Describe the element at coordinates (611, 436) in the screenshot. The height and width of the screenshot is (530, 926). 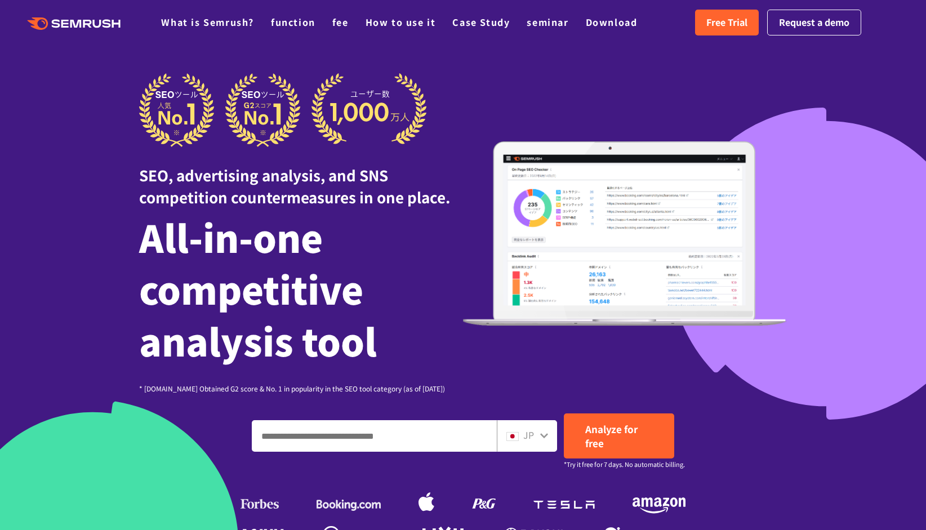
I see `span: Analyze for free` at that location.